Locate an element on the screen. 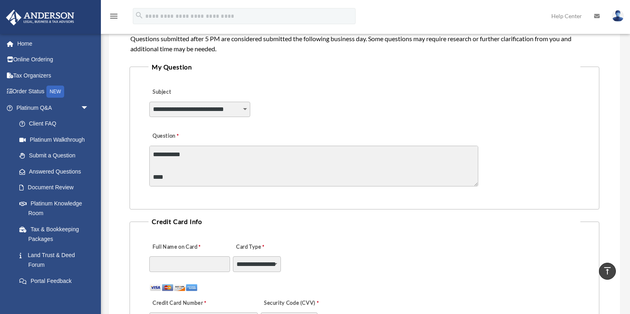 This screenshot has width=630, height=314. img: Accepted Cards is located at coordinates (174, 288).